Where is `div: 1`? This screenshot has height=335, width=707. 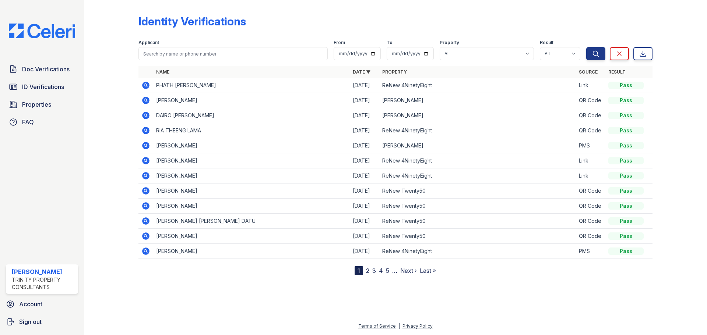
div: 1 is located at coordinates (359, 271).